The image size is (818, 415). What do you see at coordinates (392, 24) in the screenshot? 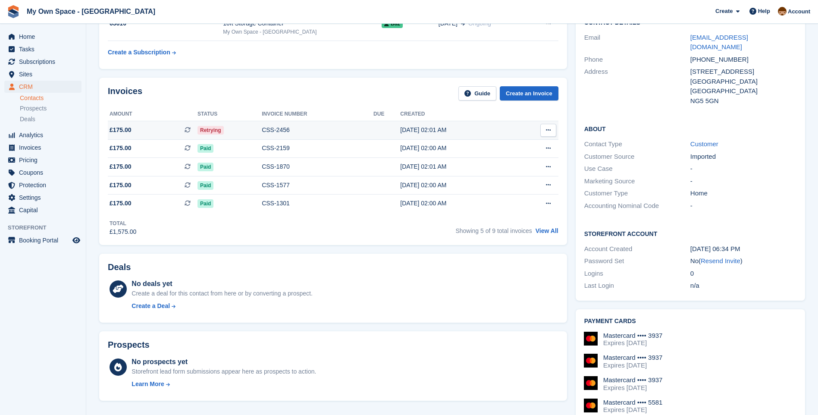
I see `span: B82` at bounding box center [392, 24].